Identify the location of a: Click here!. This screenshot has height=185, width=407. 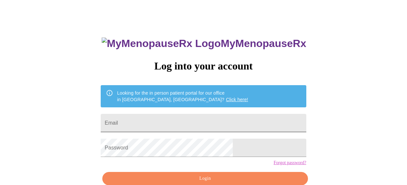
(237, 100).